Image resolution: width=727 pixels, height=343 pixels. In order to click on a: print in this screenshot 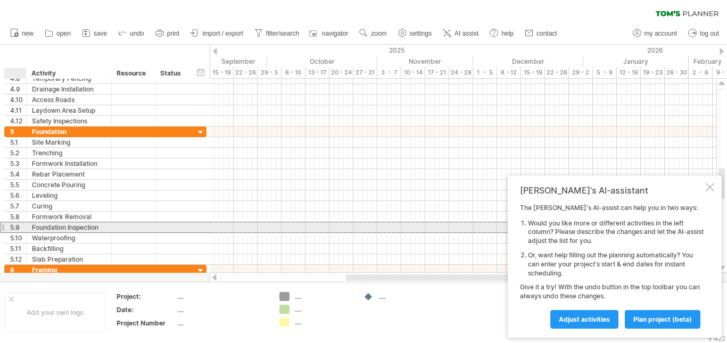, I will do `click(168, 34)`.